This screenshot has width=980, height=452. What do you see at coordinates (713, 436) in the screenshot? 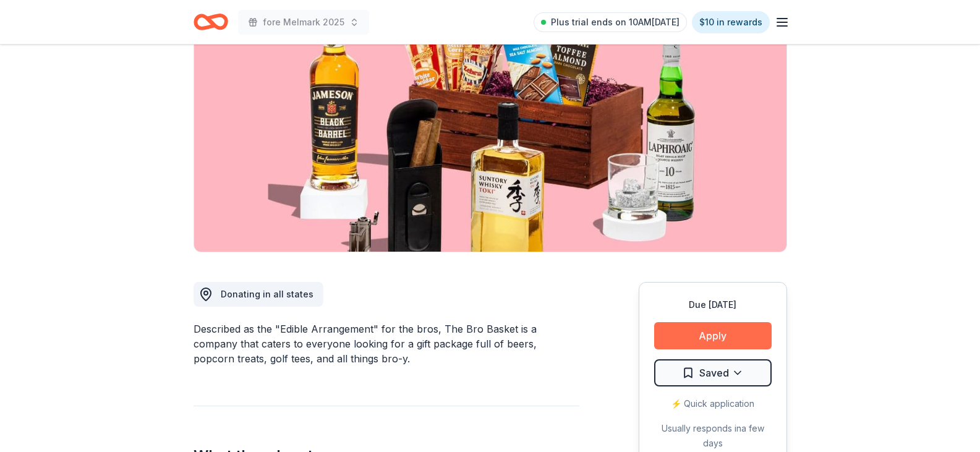
I see `div: Usually responds in a few days` at bounding box center [713, 436].